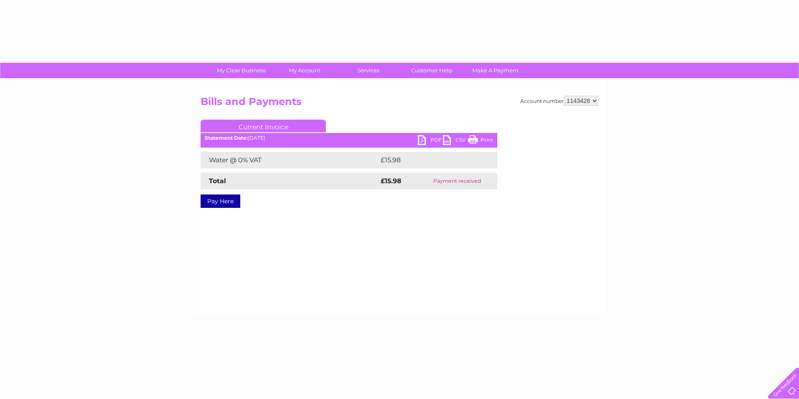 Image resolution: width=799 pixels, height=399 pixels. What do you see at coordinates (456, 141) in the screenshot?
I see `a: CSV` at bounding box center [456, 141].